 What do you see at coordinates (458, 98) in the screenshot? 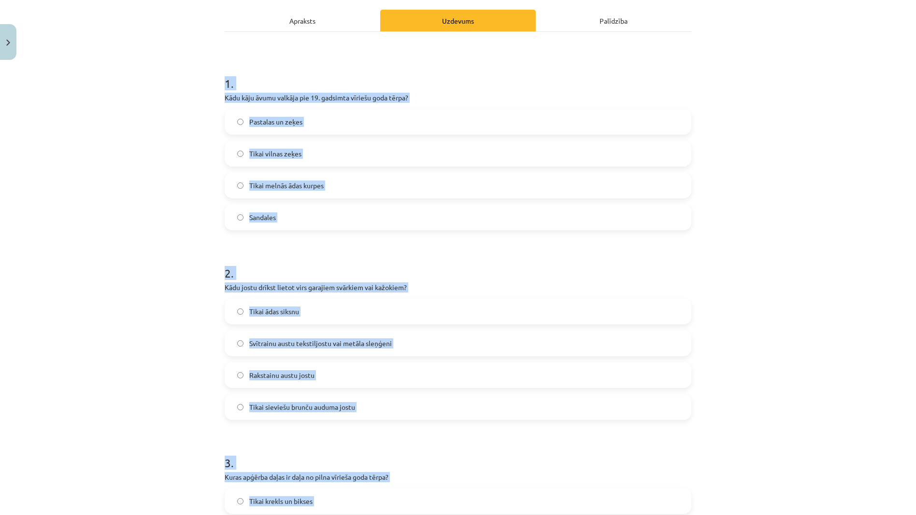
I see `p: Kādu kāju āvumu valkāja pie 19. gadsimta vīriešu goda tērpa?` at bounding box center [458, 98].